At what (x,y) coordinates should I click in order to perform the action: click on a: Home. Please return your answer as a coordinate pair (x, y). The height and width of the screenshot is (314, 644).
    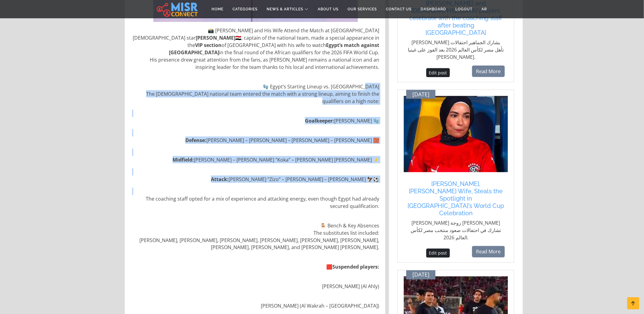
    Looking at the image, I should click on (217, 9).